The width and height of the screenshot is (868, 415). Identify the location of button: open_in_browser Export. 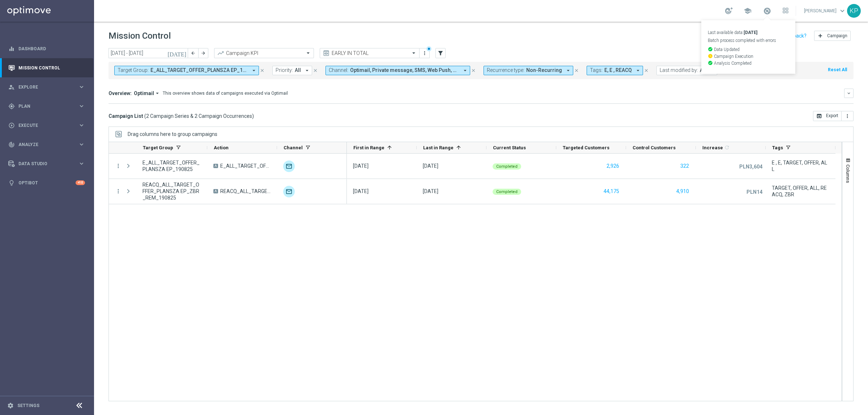
(827, 116).